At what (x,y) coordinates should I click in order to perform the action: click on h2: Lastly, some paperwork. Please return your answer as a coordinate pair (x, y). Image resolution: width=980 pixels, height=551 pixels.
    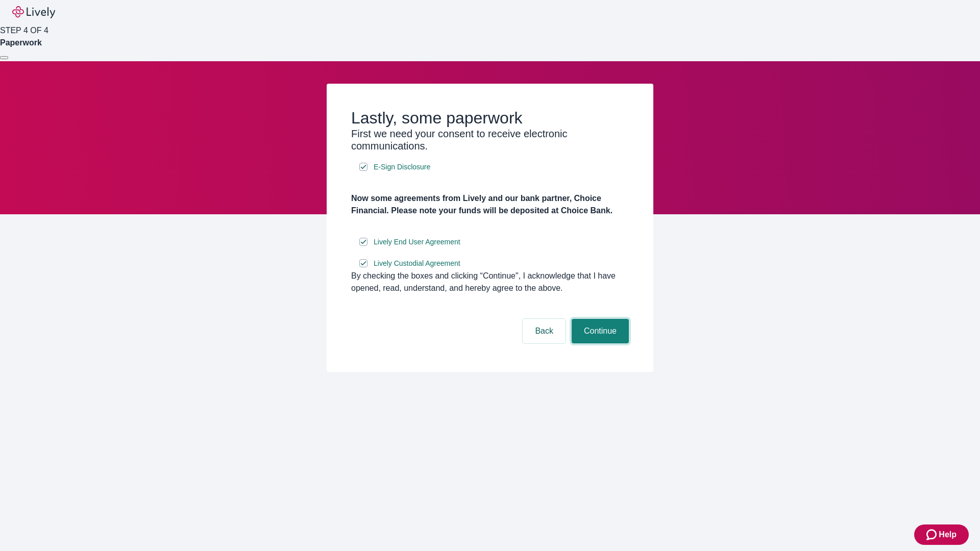
    Looking at the image, I should click on (490, 118).